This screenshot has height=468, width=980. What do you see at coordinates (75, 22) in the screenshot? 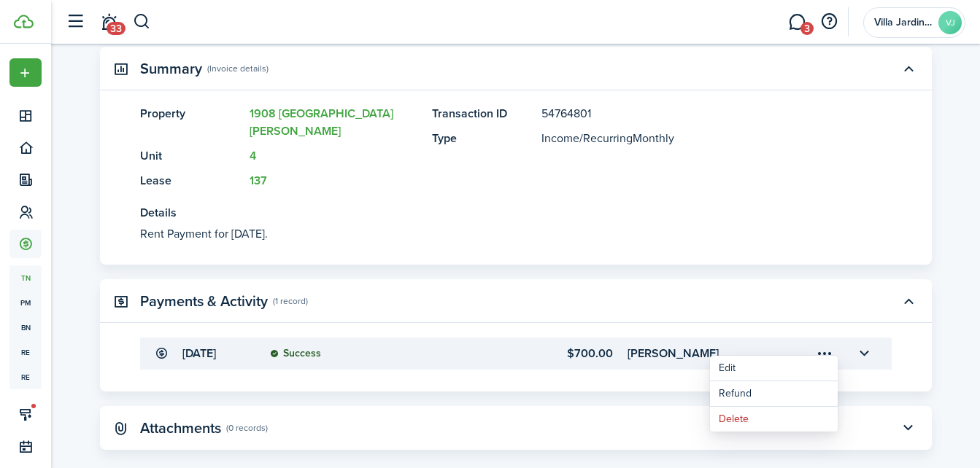
I see `button: Open sidebar` at bounding box center [75, 22].